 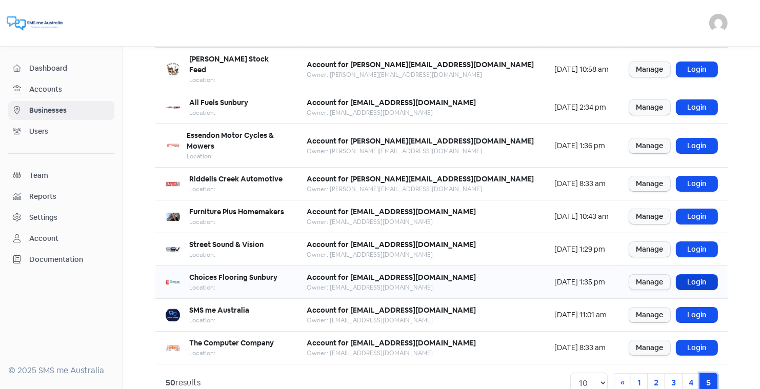 What do you see at coordinates (173, 69) in the screenshot?
I see `img: 70513ab9-6cfd-4232-98b6-d908e2e96a56-250x250.png` at bounding box center [173, 69].